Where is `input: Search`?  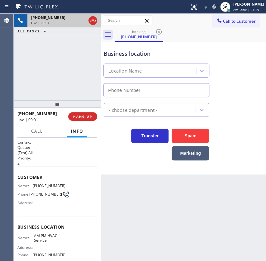
input: Search is located at coordinates (127, 21).